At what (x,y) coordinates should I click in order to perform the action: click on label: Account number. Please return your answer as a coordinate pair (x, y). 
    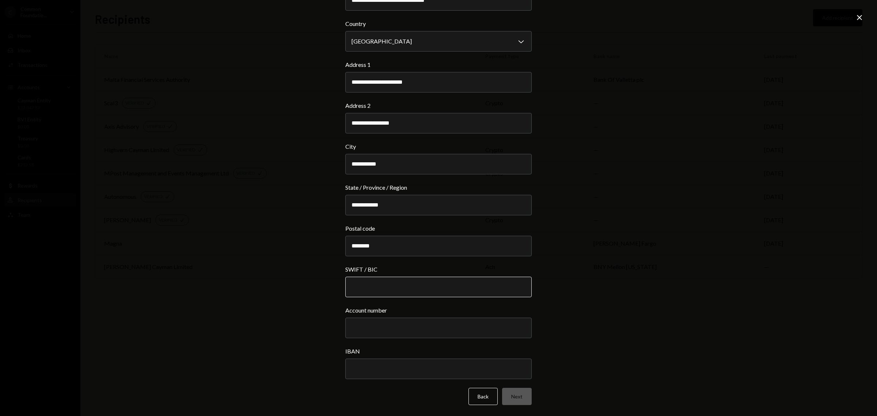
    Looking at the image, I should click on (438, 310).